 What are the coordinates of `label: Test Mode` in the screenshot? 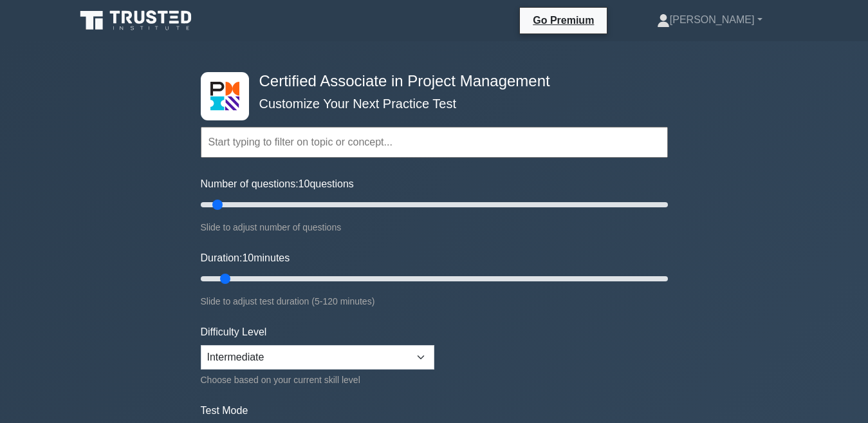 It's located at (434, 410).